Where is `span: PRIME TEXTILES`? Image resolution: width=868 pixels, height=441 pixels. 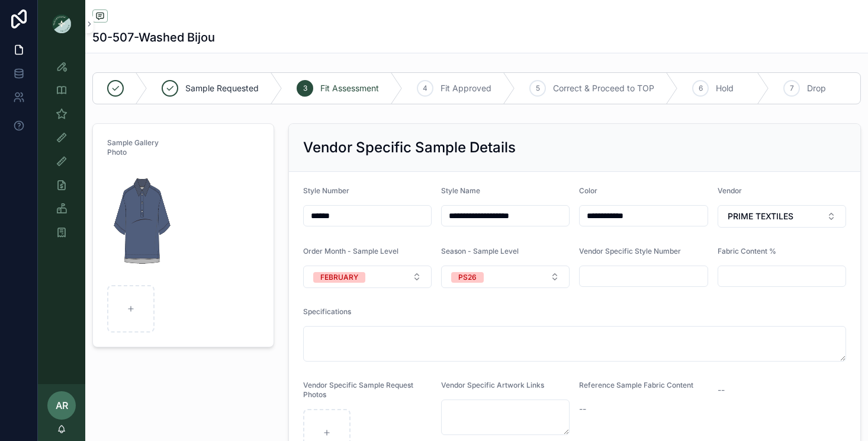 span: PRIME TEXTILES is located at coordinates (760, 216).